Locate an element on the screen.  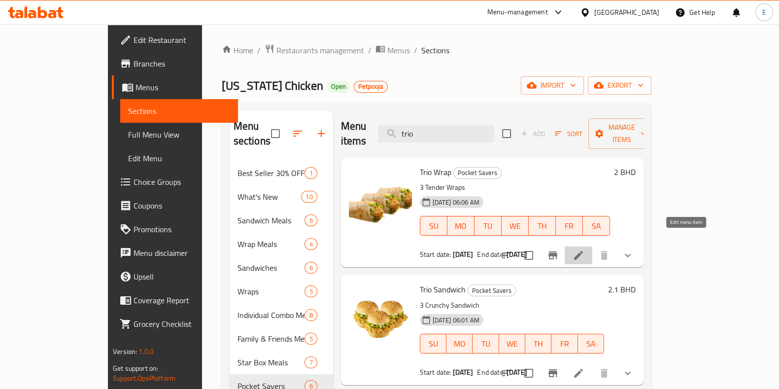
span: Open is located at coordinates (338, 86).